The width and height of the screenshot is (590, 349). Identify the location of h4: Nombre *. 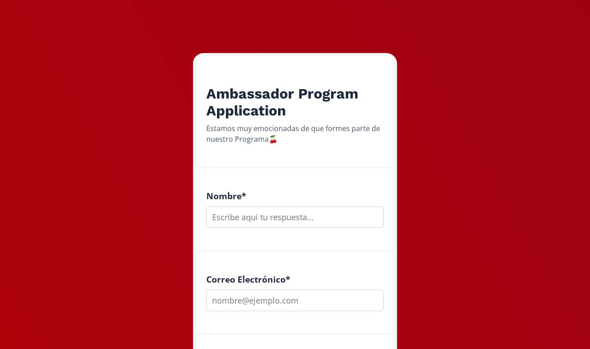
(295, 196).